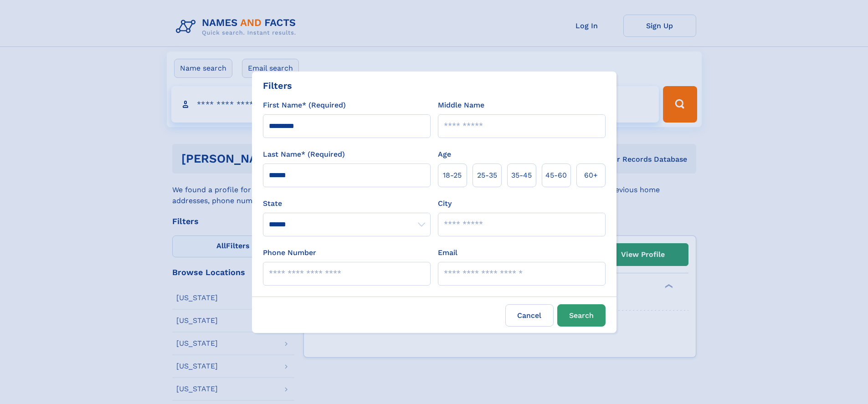 This screenshot has width=868, height=404. What do you see at coordinates (447, 253) in the screenshot?
I see `label: Email` at bounding box center [447, 253].